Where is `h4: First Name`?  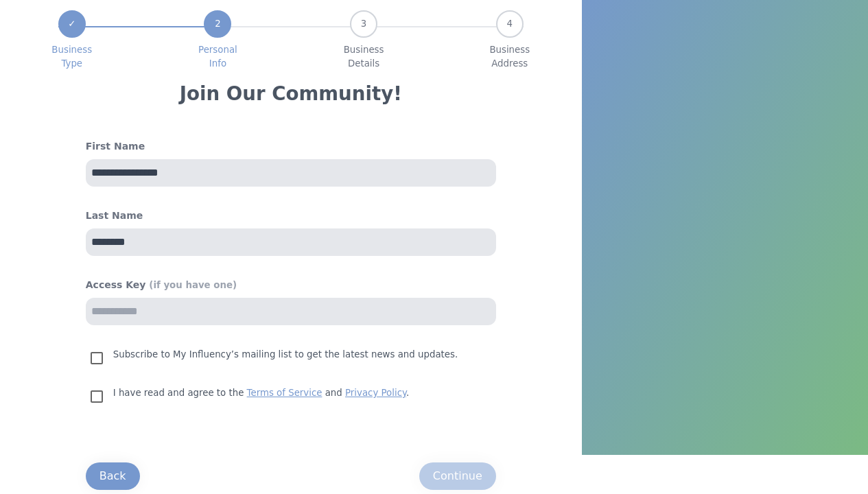
h4: First Name is located at coordinates (291, 146).